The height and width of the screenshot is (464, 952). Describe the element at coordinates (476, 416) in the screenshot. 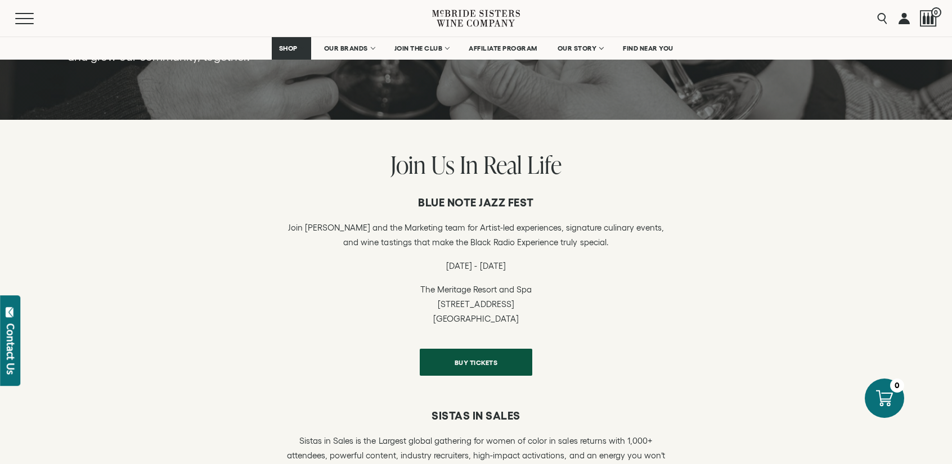

I see `h6: Sistas in Sales` at that location.